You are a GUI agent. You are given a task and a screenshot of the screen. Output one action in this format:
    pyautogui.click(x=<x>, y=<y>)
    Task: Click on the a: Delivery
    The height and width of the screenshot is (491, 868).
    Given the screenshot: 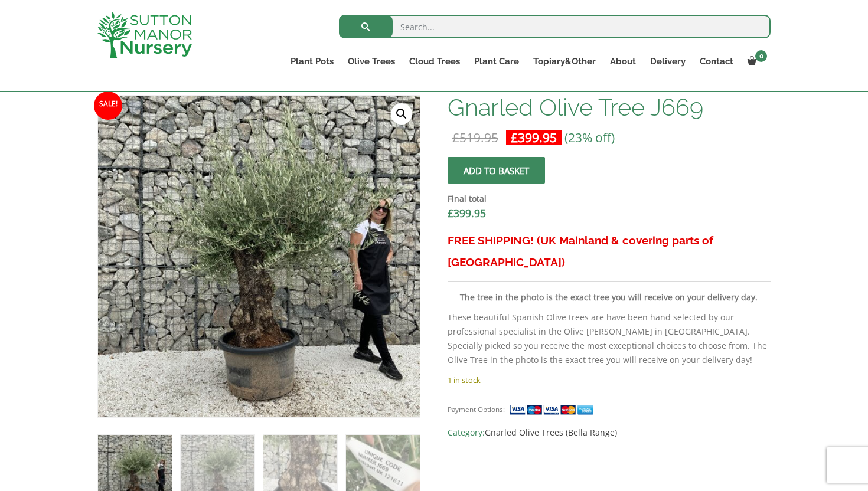 What is the action you would take?
    pyautogui.click(x=668, y=62)
    